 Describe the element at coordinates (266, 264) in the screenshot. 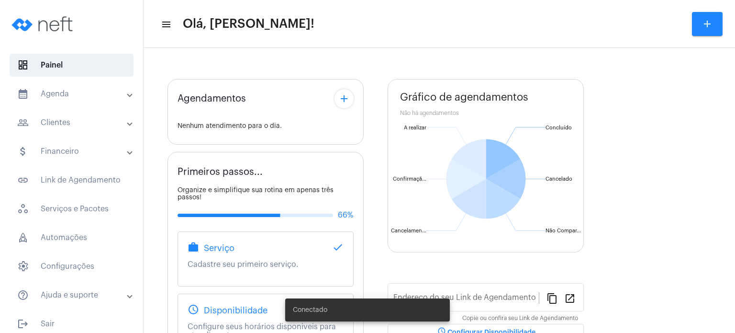

I see `p: Cadastre seu primeiro serviço.` at that location.